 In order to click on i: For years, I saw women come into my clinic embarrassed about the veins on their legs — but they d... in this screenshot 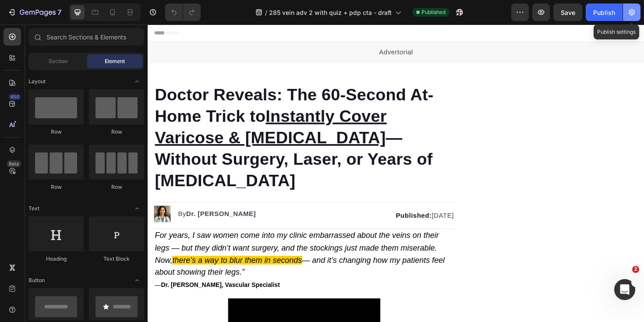, I will do `click(158, 230)`.